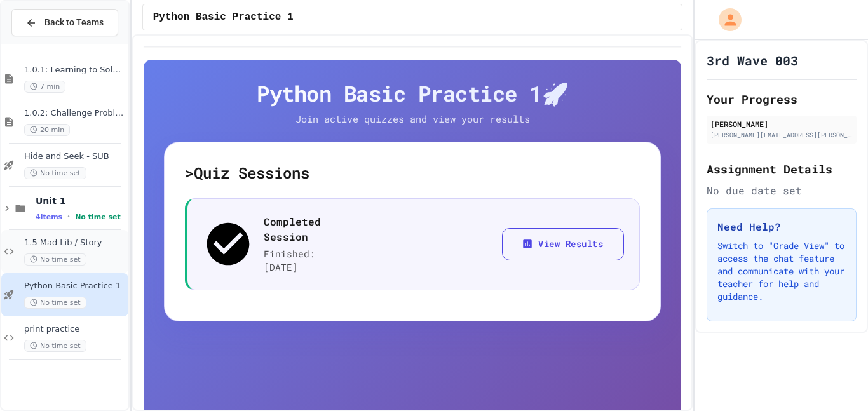  I want to click on span: 1.0.1: Learning to Solve Hard Problems, so click(75, 70).